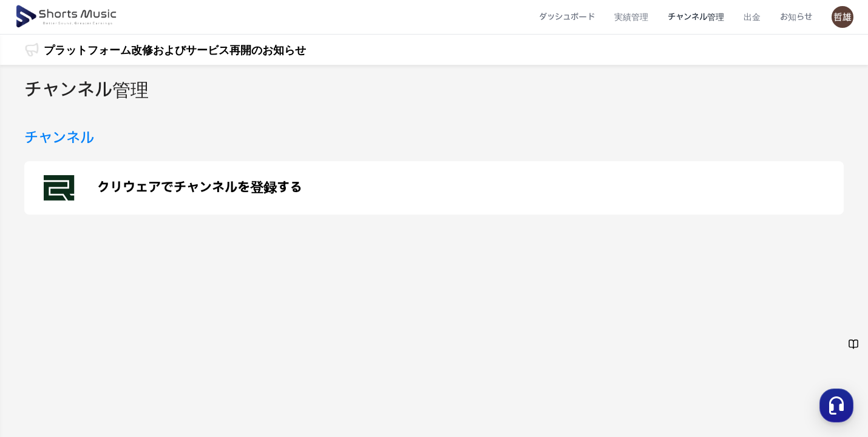 The width and height of the screenshot is (868, 437). What do you see at coordinates (751, 17) in the screenshot?
I see `a: 出金` at bounding box center [751, 17].